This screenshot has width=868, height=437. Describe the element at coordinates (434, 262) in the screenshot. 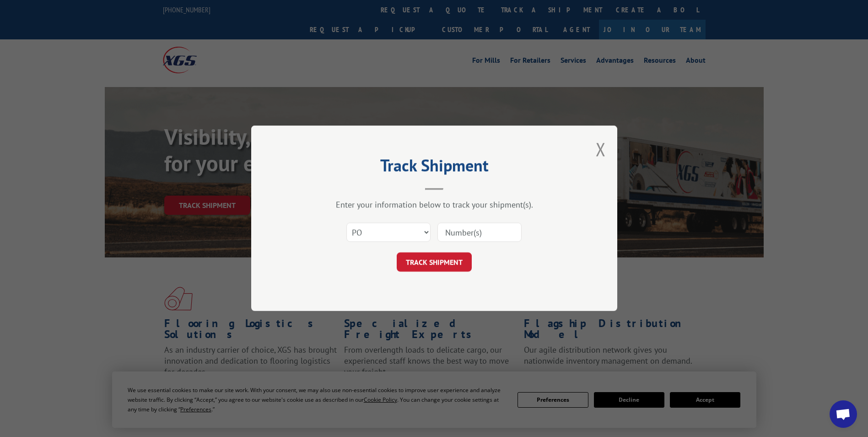

I see `button: TRACK SHIPMENT` at that location.